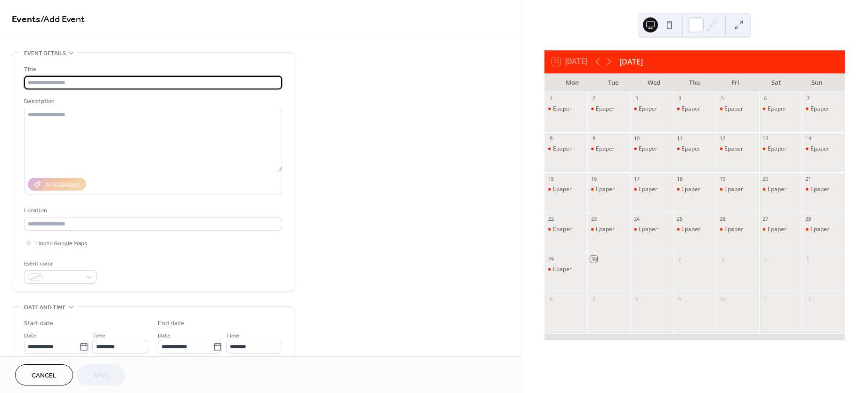  I want to click on div: 20, so click(765, 179).